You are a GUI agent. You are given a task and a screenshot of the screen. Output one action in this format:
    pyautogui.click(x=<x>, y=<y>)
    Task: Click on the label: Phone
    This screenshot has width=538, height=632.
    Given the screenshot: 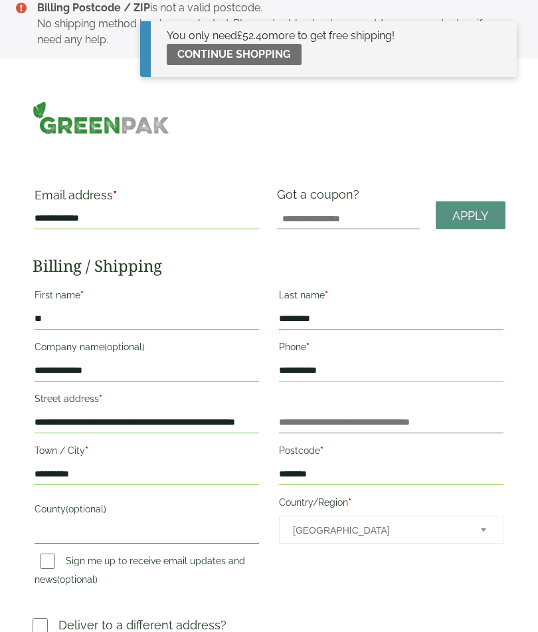 What is the action you would take?
    pyautogui.click(x=391, y=349)
    